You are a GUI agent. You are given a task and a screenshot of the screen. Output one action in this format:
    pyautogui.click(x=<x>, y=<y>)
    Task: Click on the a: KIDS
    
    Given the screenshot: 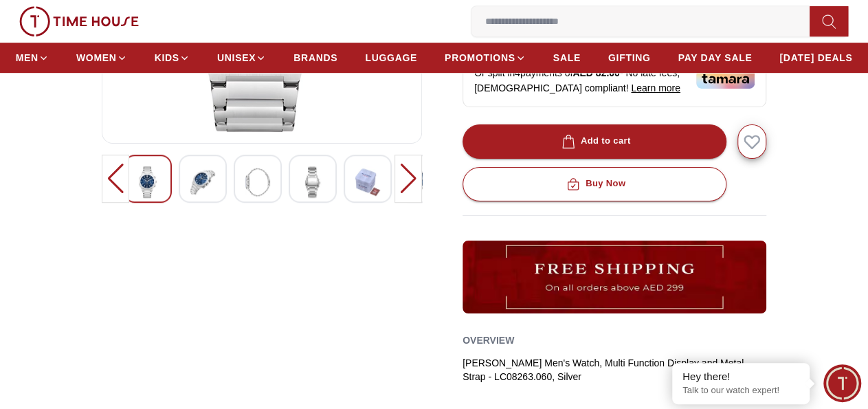 What is the action you would take?
    pyautogui.click(x=171, y=58)
    